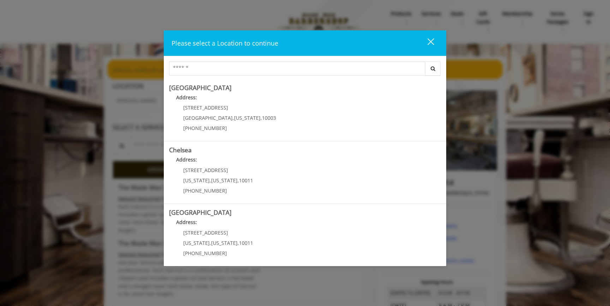  I want to click on b: Chelsea, so click(180, 150).